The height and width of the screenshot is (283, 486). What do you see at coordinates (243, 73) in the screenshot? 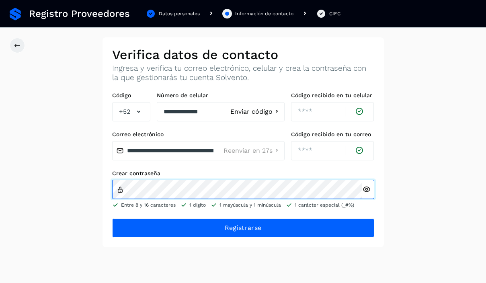
I see `p: Ingresa y verifica tu correo electrónico, celular y crea la contraseña con la que gestionarás tu ...` at bounding box center [243, 73].